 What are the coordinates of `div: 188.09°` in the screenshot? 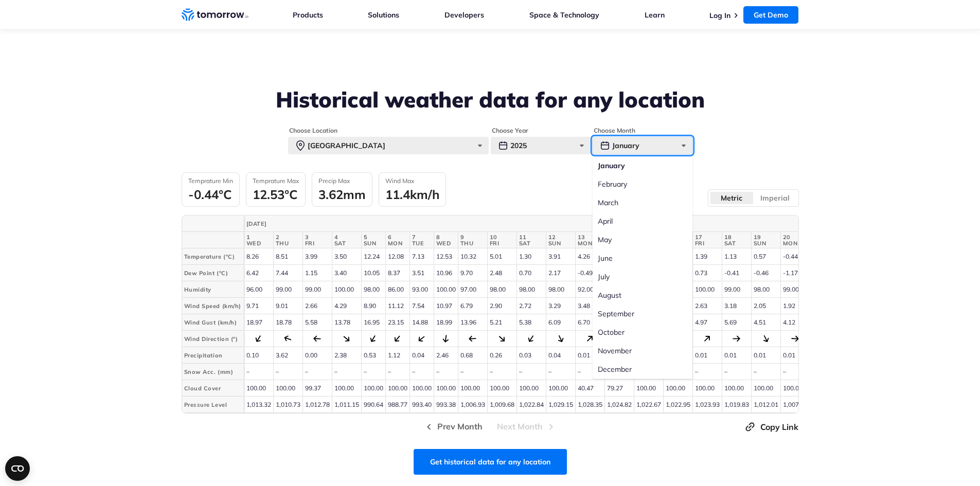 It's located at (445, 338).